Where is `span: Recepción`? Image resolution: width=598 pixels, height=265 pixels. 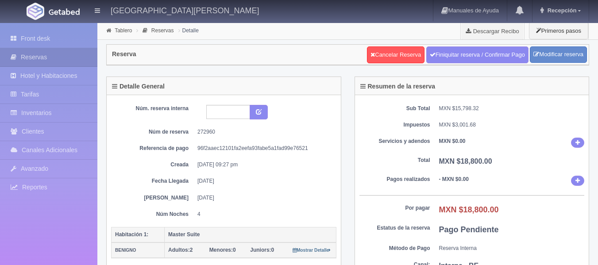
span: Recepción is located at coordinates (561, 10).